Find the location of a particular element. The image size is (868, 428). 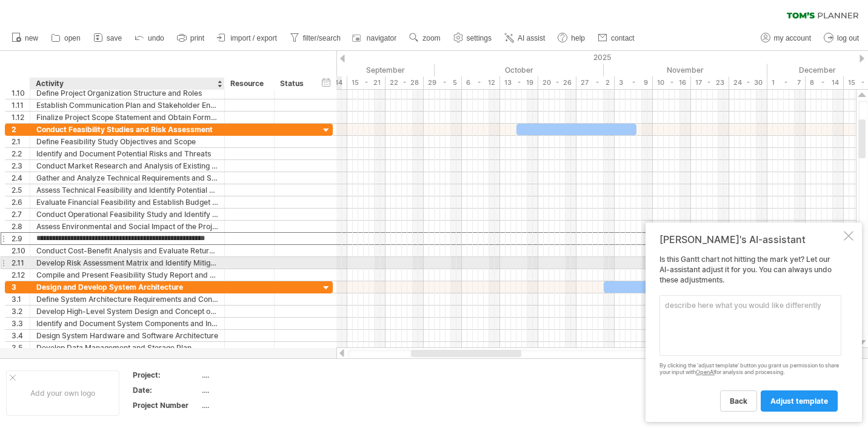

div: 2.8 is located at coordinates (20, 226).